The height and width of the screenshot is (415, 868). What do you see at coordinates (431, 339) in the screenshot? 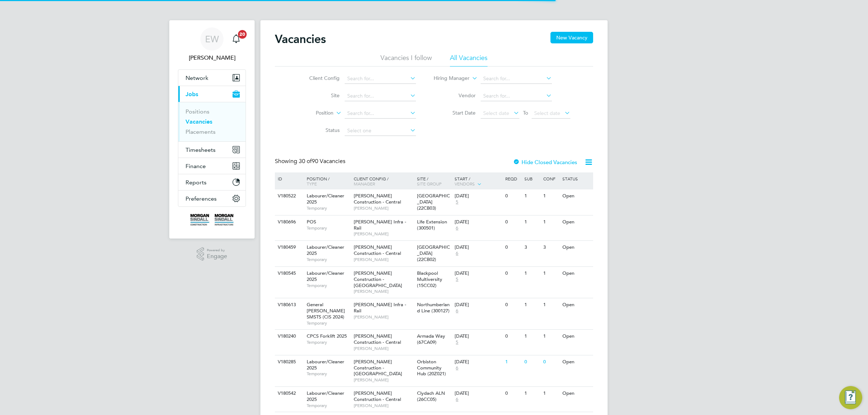
I see `span: Armada Way (67CA09)` at bounding box center [431, 339].